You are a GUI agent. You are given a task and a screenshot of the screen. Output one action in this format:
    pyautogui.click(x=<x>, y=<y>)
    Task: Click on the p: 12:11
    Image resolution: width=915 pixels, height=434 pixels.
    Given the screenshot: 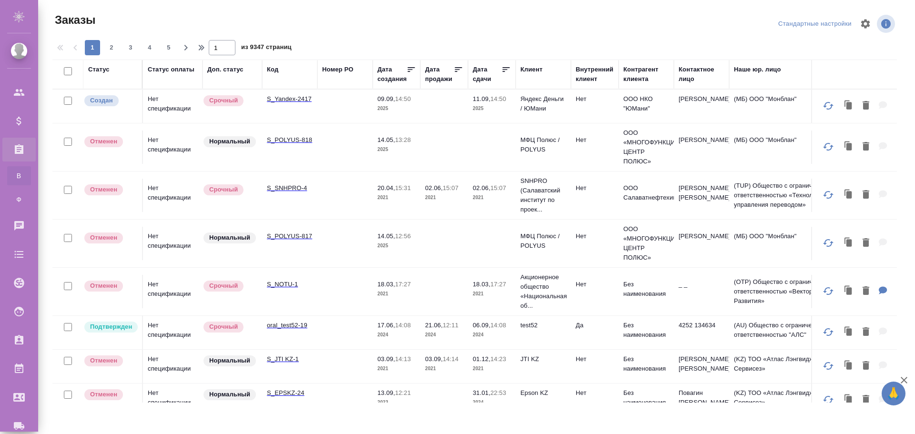 What is the action you would take?
    pyautogui.click(x=450, y=325)
    